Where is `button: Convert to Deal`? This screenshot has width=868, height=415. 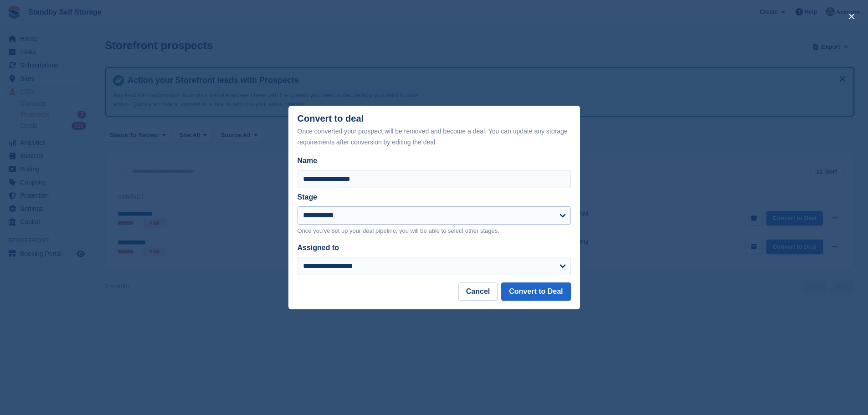
button: Convert to Deal is located at coordinates (536, 292).